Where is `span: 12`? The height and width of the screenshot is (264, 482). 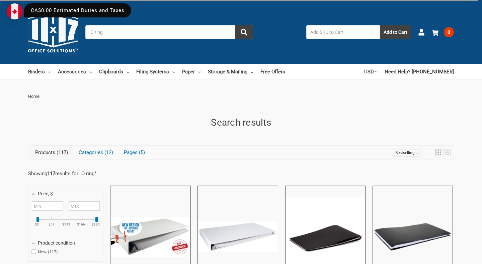
span: 12 is located at coordinates (108, 152).